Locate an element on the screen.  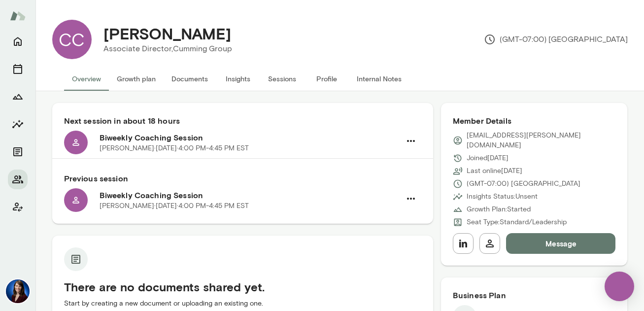
button: Overview is located at coordinates (86, 79).